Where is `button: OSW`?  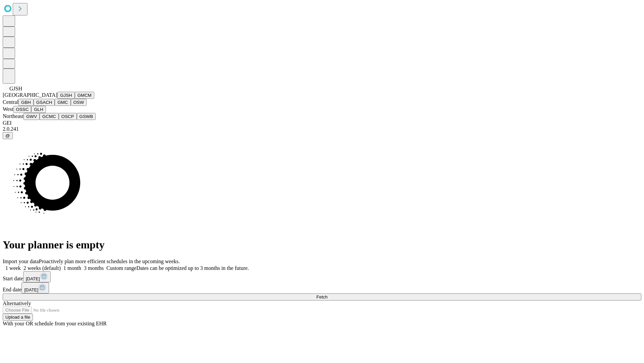 button: OSW is located at coordinates (79, 102).